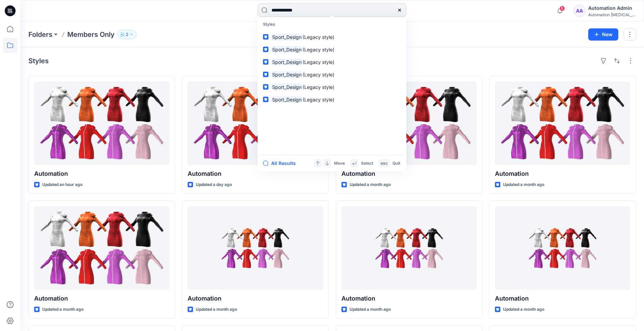  What do you see at coordinates (282, 163) in the screenshot?
I see `button: All Results` at bounding box center [282, 163].